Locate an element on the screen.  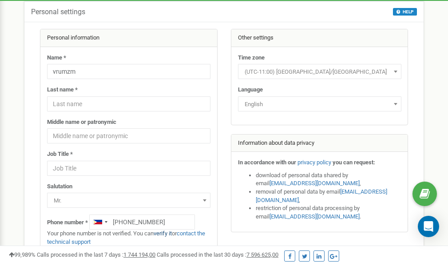
label: Language is located at coordinates (251, 90).